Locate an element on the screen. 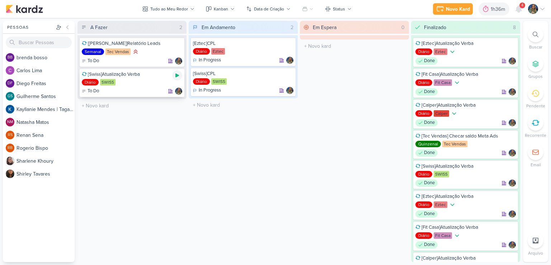 This screenshot has width=551, height=265. div: 8 is located at coordinates (514, 27).